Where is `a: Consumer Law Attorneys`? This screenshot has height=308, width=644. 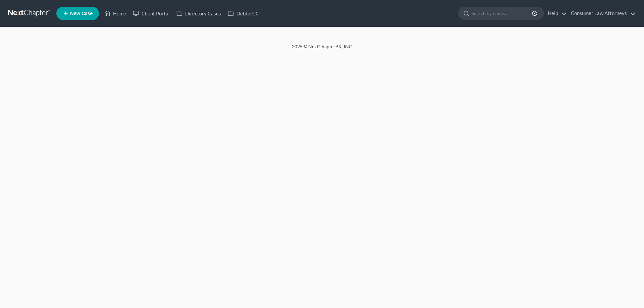
a: Consumer Law Attorneys is located at coordinates (601, 14).